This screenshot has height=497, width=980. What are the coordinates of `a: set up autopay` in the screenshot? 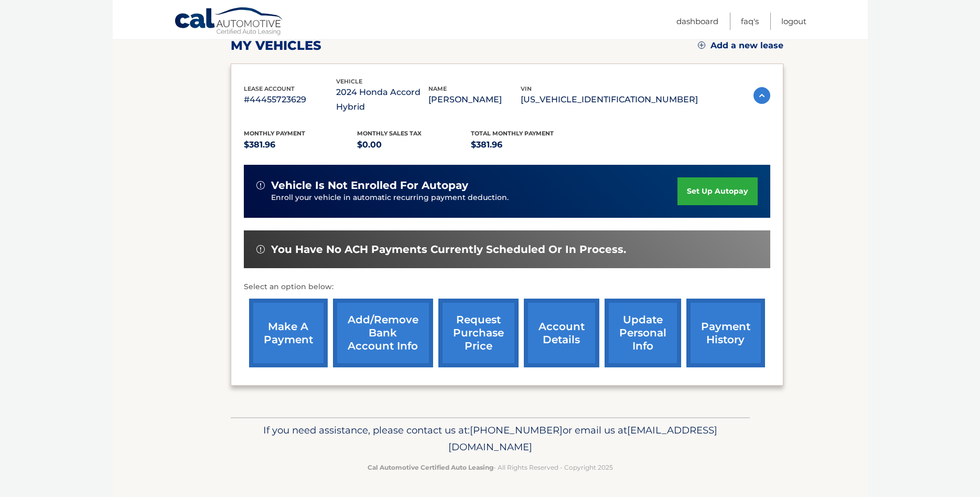 It's located at (718, 191).